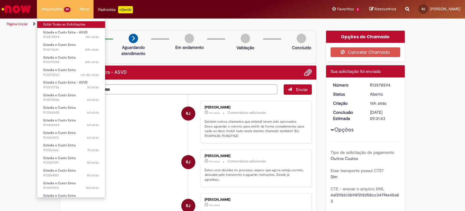 This screenshot has width=465, height=211. Describe the element at coordinates (214, 205) in the screenshot. I see `time: 29/09/2025 17:50:00` at that location.